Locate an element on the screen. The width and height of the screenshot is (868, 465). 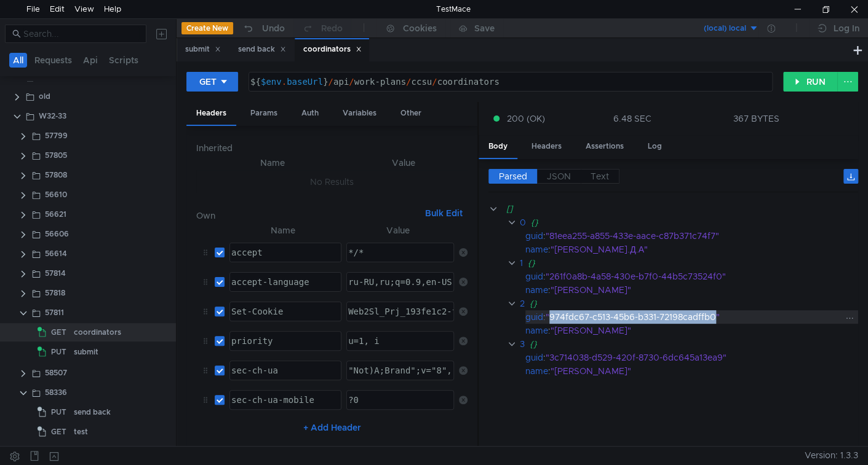
div: 56614 is located at coordinates (56, 254).